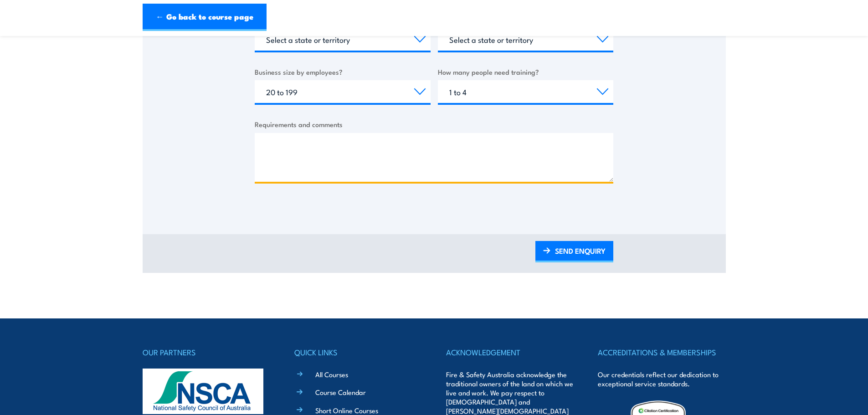  What do you see at coordinates (332, 374) in the screenshot?
I see `a: All Courses` at bounding box center [332, 374].